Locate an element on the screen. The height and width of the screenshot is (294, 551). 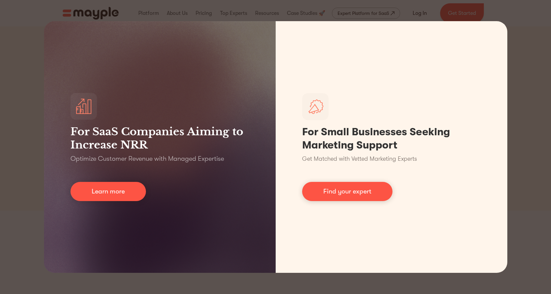
p: Optimize Customer Revenue with Managed Expertise is located at coordinates (147, 159).